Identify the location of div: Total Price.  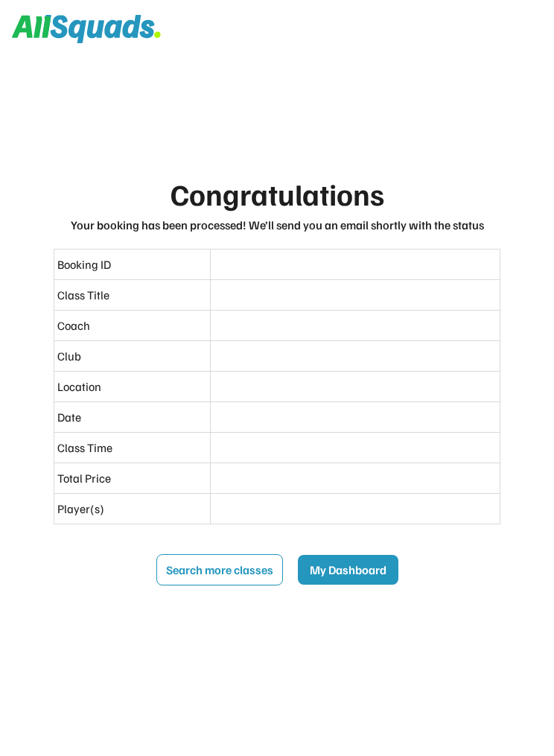
(132, 478).